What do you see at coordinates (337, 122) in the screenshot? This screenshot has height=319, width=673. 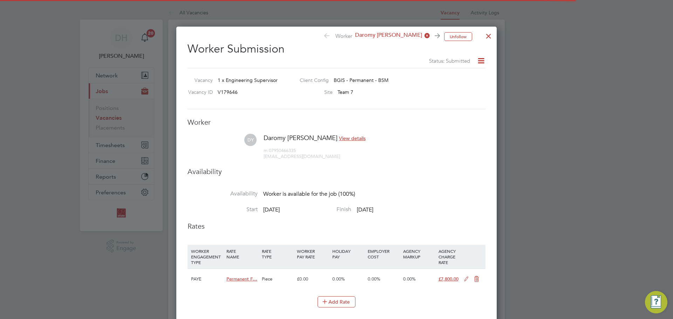 I see `h3: Worker` at bounding box center [337, 122].